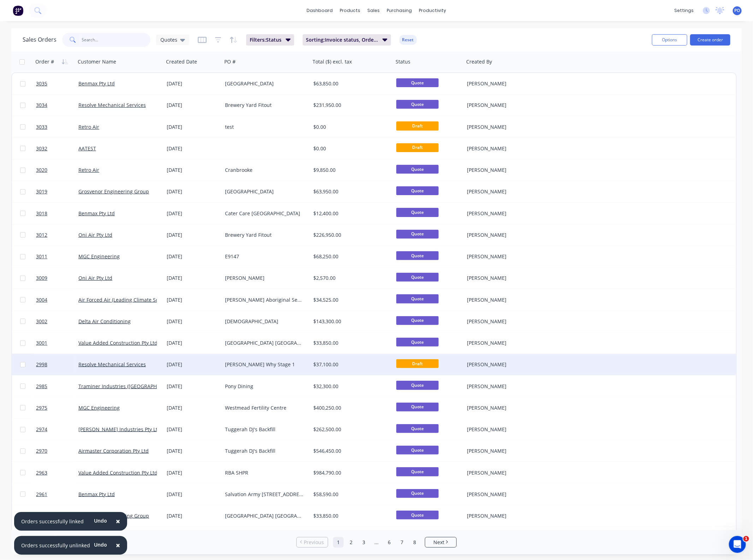 Image resolution: width=753 pixels, height=560 pixels. What do you see at coordinates (374, 11) in the screenshot?
I see `div: sales` at bounding box center [374, 11].